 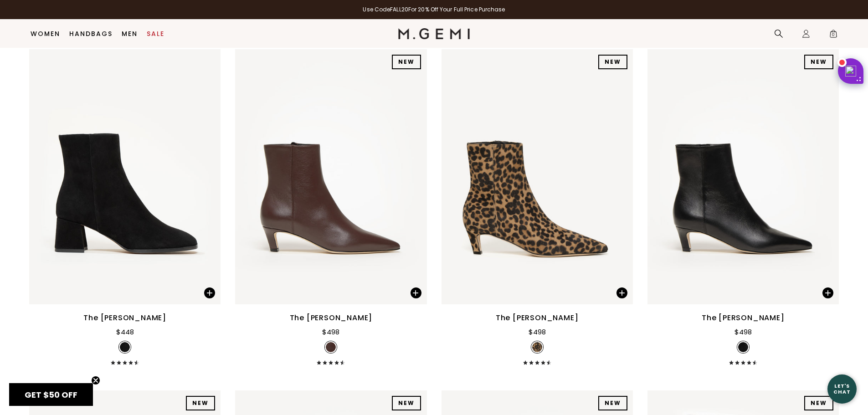 What do you see at coordinates (45, 34) in the screenshot?
I see `a: Women` at bounding box center [45, 34].